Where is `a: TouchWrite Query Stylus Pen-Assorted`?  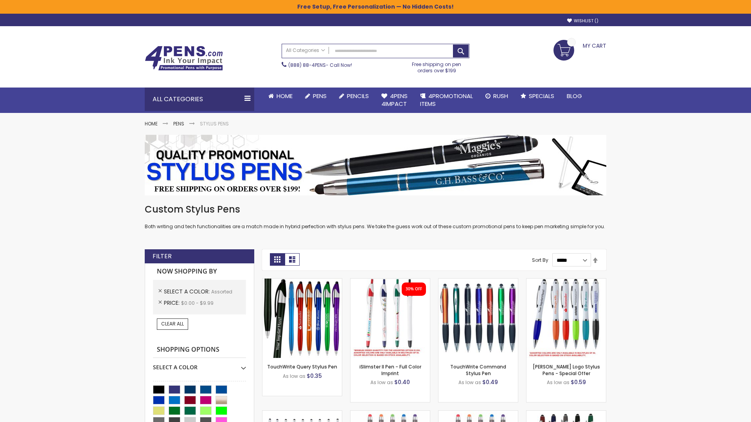
a: TouchWrite Query Stylus Pen-Assorted is located at coordinates (302, 282).